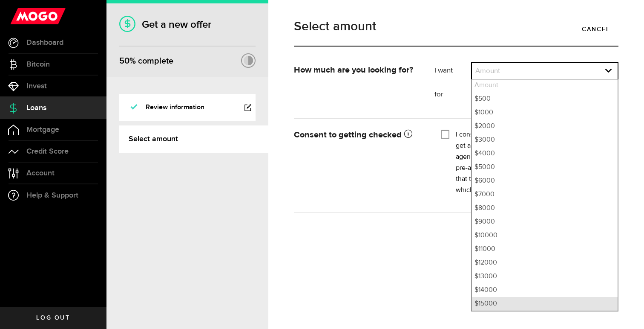 The image size is (644, 329). I want to click on li: $4000, so click(545, 153).